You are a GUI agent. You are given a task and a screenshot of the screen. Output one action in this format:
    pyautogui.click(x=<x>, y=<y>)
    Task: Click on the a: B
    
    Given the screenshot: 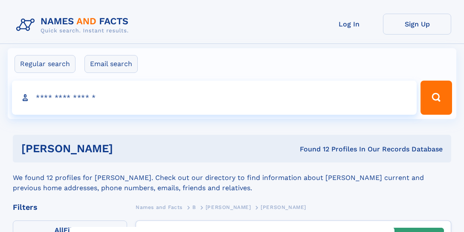 What is the action you would take?
    pyautogui.click(x=194, y=207)
    